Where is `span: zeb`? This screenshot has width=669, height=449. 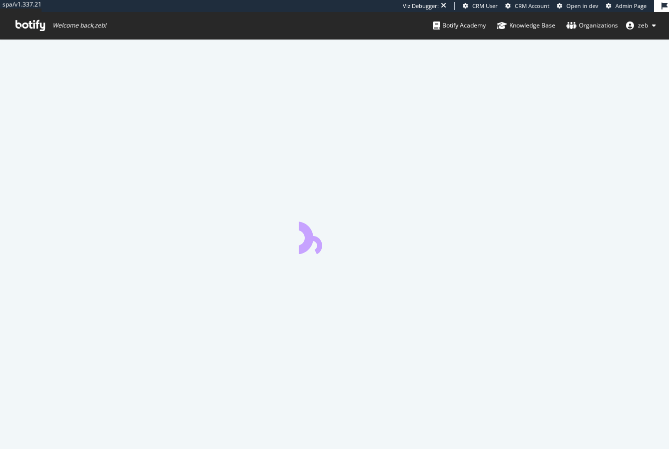 span: zeb is located at coordinates (643, 25).